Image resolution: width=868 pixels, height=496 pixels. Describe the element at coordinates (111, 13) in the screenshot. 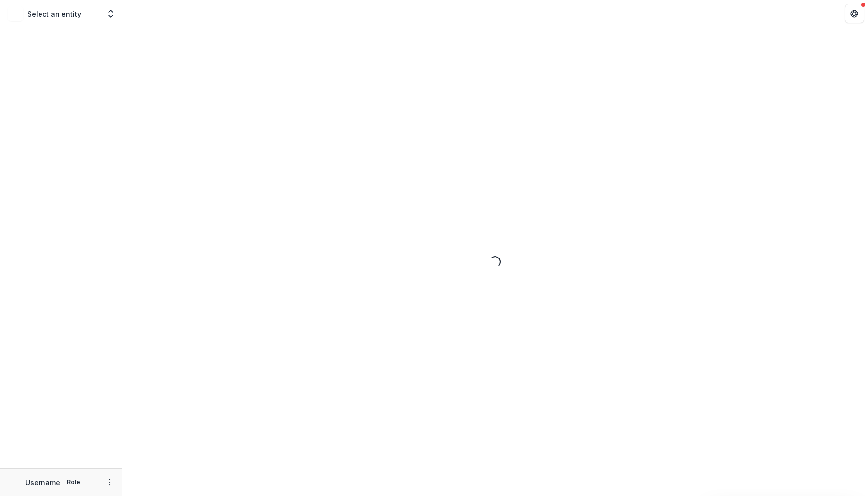

I see `button: Open entity switcher` at that location.